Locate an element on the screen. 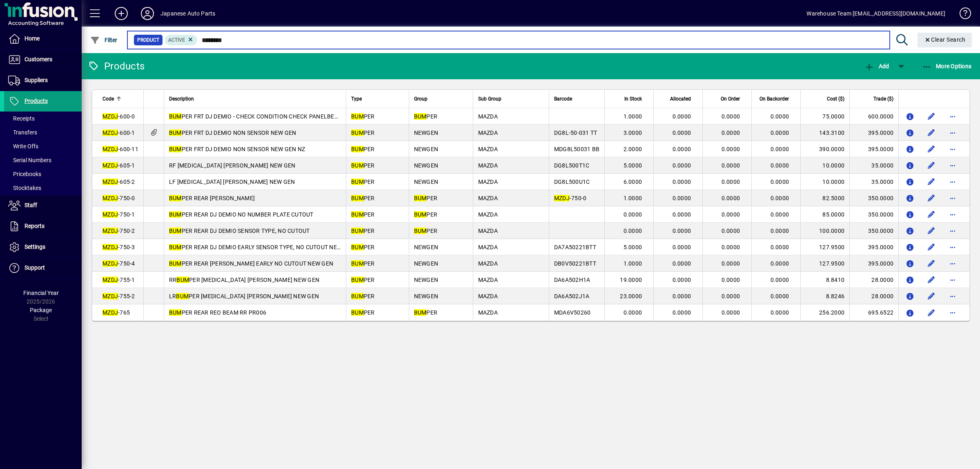  span: Allocated is located at coordinates (680, 99).